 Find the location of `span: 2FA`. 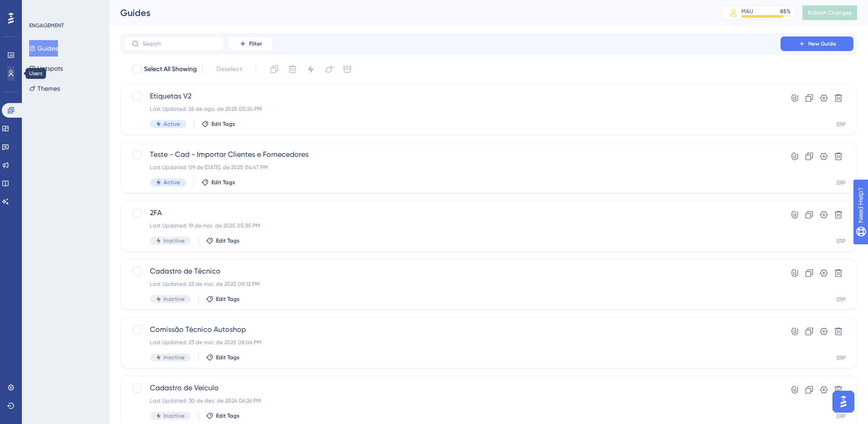

span: 2FA is located at coordinates (452, 213).